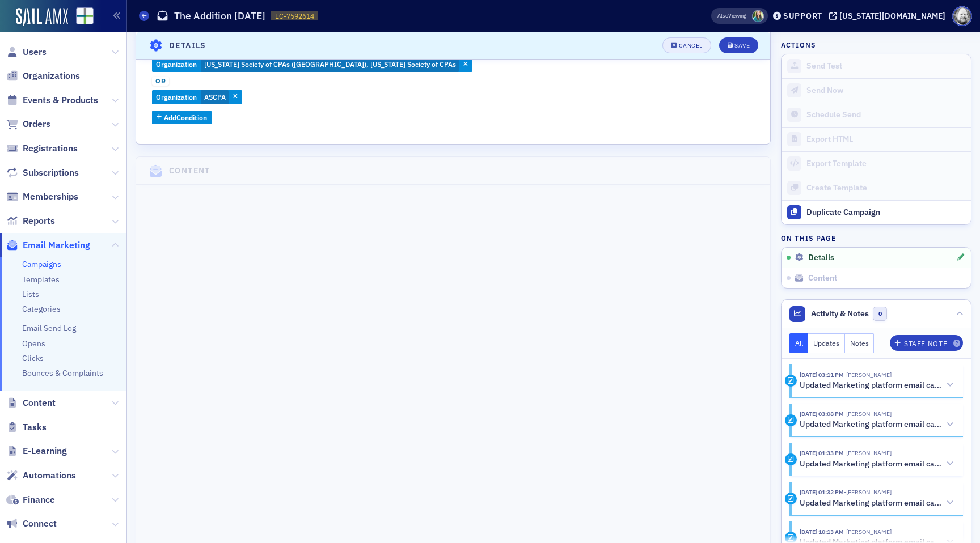 This screenshot has height=543, width=980. What do you see at coordinates (62, 373) in the screenshot?
I see `a: Bounces & Complaints` at bounding box center [62, 373].